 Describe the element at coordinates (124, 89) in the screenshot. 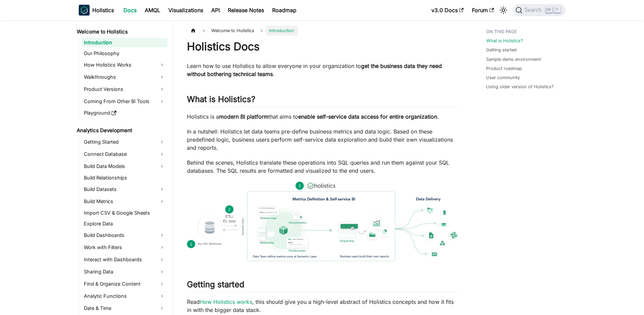

I see `a: Product Versions` at that location.